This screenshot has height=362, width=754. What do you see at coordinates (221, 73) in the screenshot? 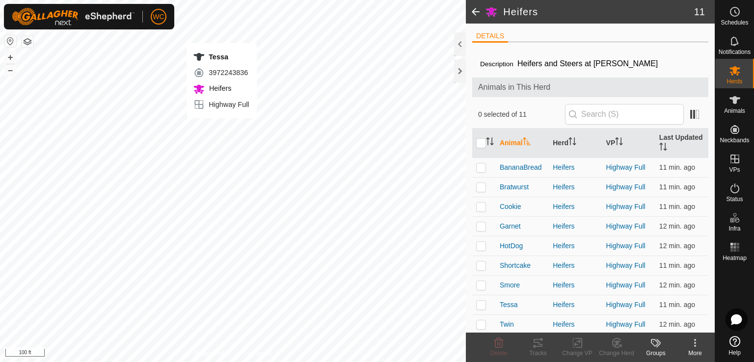
I see `div: 3972243836` at bounding box center [221, 73].